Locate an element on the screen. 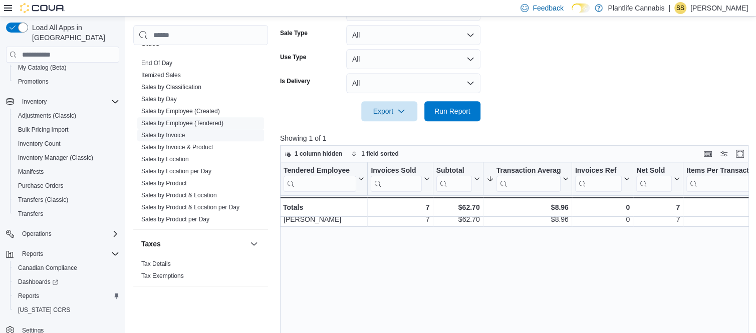 The height and width of the screenshot is (333, 756). button: Inventory Count is located at coordinates (67, 144).